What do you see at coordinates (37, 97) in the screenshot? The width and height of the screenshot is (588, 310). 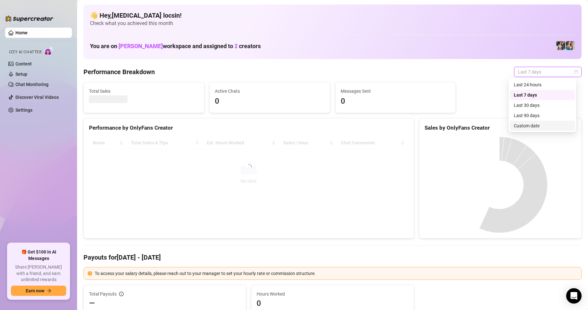 I see `a: Discover Viral Videos` at bounding box center [37, 97].